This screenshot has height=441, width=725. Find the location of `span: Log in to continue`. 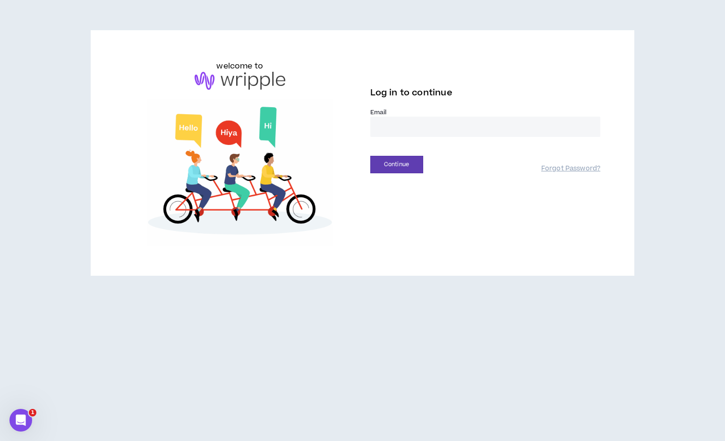

span: Log in to continue is located at coordinates (411, 93).